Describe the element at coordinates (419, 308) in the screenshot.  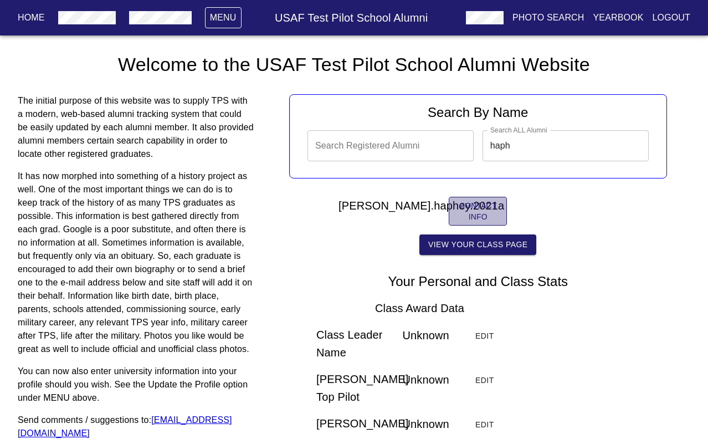
I see `h6: Class Award Data` at that location.